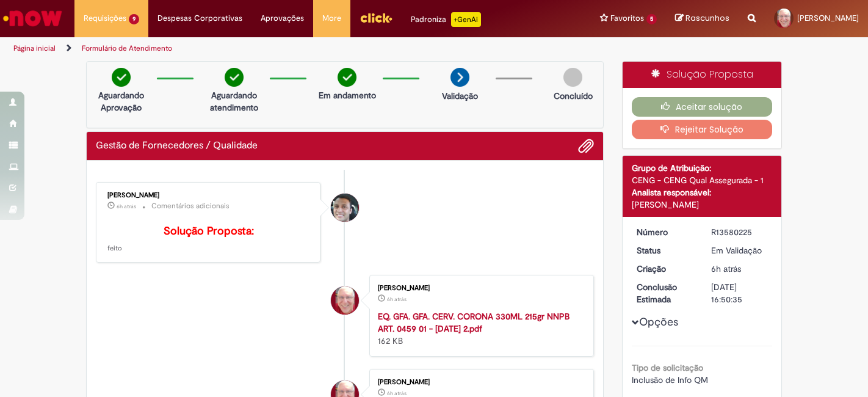 This screenshot has height=397, width=868. Describe the element at coordinates (670, 380) in the screenshot. I see `span: Inclusão de Info QM` at that location.